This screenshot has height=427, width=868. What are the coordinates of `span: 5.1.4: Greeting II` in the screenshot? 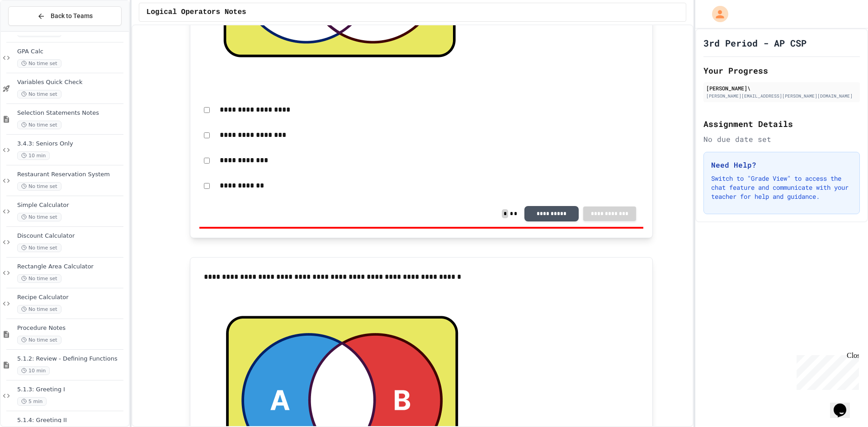 It's located at (72, 421).